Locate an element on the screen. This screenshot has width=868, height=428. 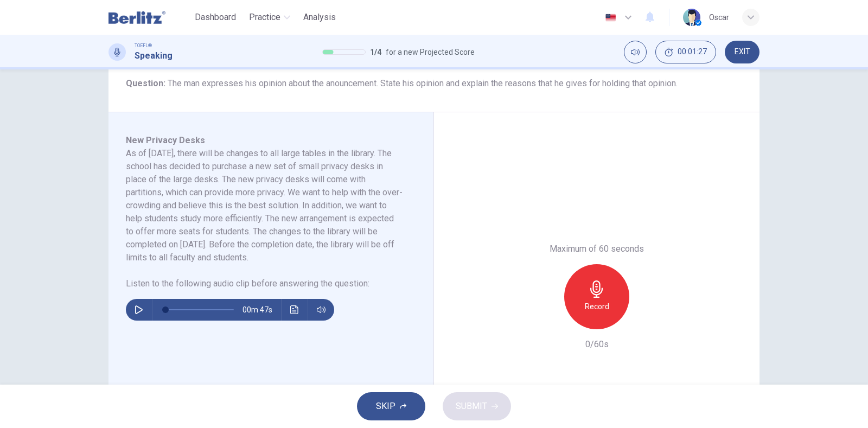
span: 00:01:27 is located at coordinates (692, 52).